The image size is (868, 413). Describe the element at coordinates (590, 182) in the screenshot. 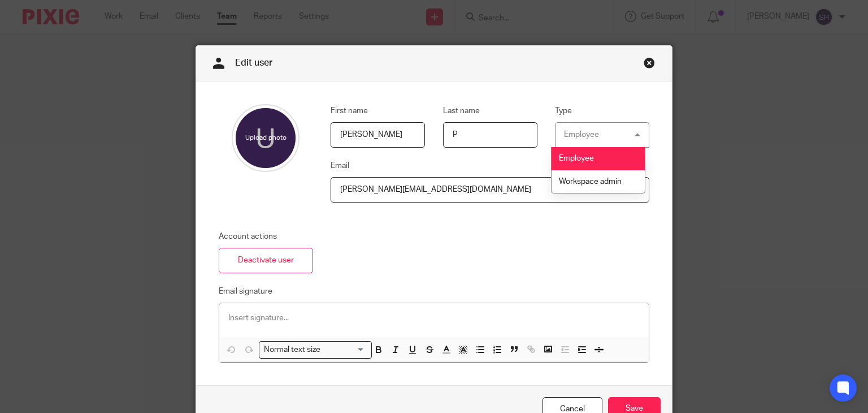

I see `span: Workspace admin` at that location.